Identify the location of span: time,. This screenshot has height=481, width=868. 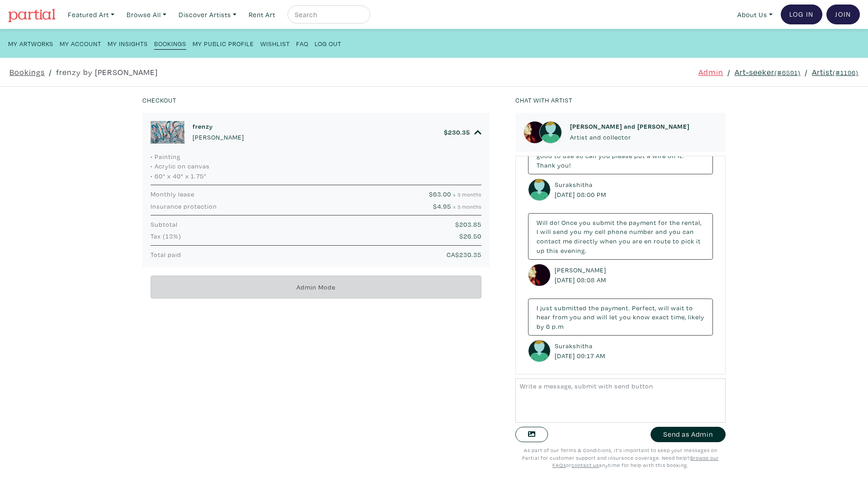
(678, 316).